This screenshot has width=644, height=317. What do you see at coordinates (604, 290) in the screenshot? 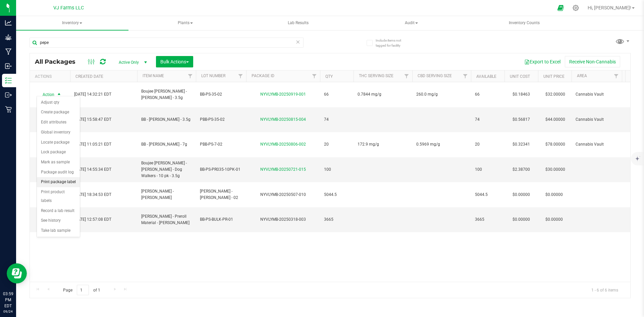
I see `span: 1 - 6 of 6 items` at bounding box center [604, 290].